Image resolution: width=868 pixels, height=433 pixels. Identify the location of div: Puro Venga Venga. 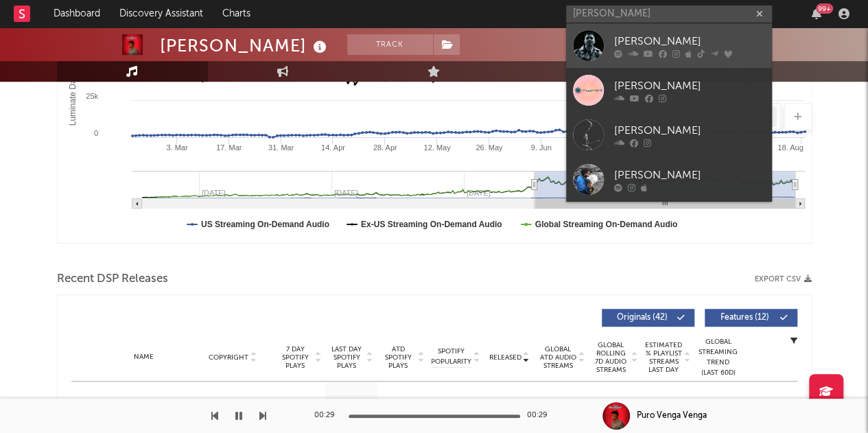
(672, 416).